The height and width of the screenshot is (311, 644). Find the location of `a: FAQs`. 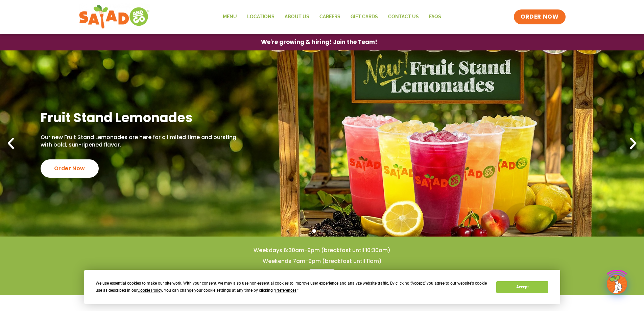

a: FAQs is located at coordinates (435, 17).